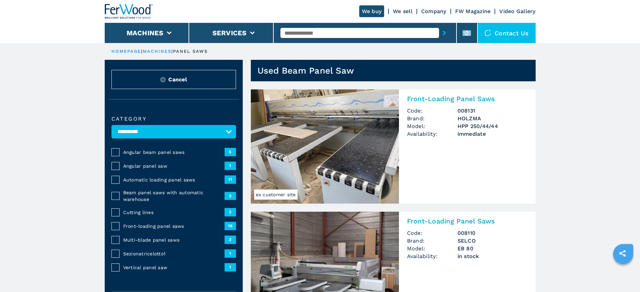 The width and height of the screenshot is (640, 292). Describe the element at coordinates (174, 254) in the screenshot. I see `span: Sezionatricelotto1` at that location.